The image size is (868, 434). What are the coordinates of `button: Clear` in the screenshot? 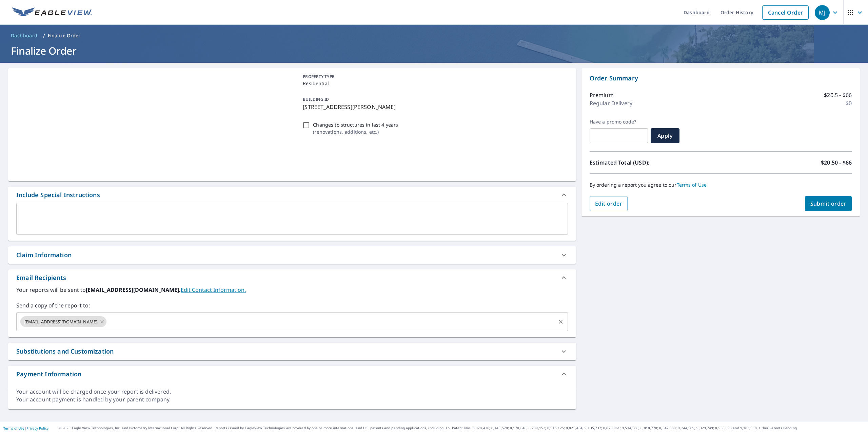 It's located at (561, 321).